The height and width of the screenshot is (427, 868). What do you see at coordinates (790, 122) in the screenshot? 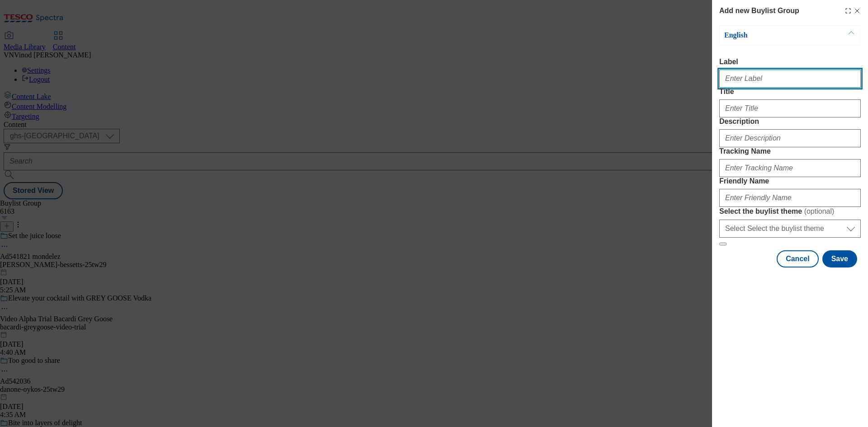
I see `label: Description` at bounding box center [790, 122].